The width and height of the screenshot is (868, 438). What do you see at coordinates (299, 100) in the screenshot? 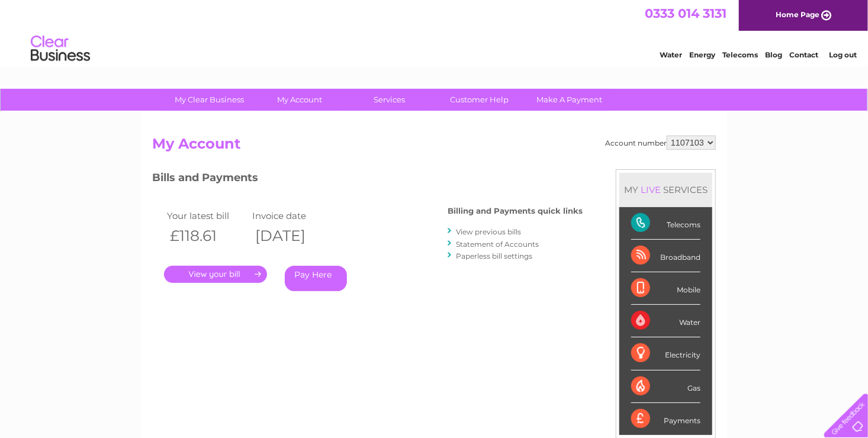
I see `a: My Account` at bounding box center [299, 100].